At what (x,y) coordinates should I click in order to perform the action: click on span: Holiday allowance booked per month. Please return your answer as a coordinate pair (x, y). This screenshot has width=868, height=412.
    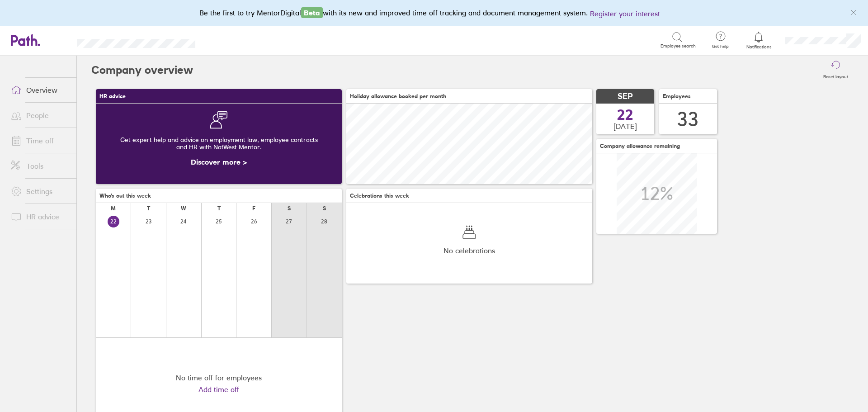
    Looking at the image, I should click on (398, 97).